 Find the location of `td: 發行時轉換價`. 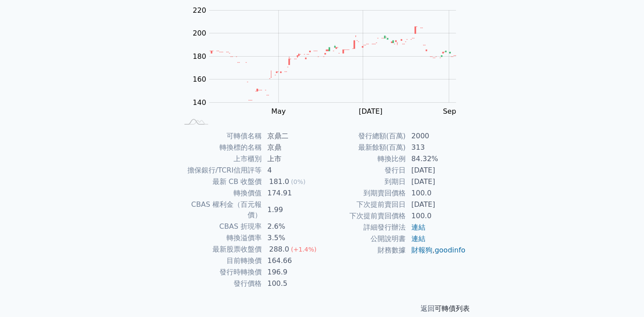

td: 發行時轉換價 is located at coordinates (220, 272).